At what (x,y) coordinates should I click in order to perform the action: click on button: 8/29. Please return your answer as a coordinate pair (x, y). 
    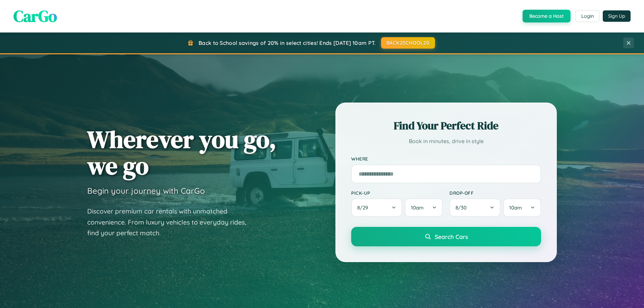
    Looking at the image, I should click on (377, 208).